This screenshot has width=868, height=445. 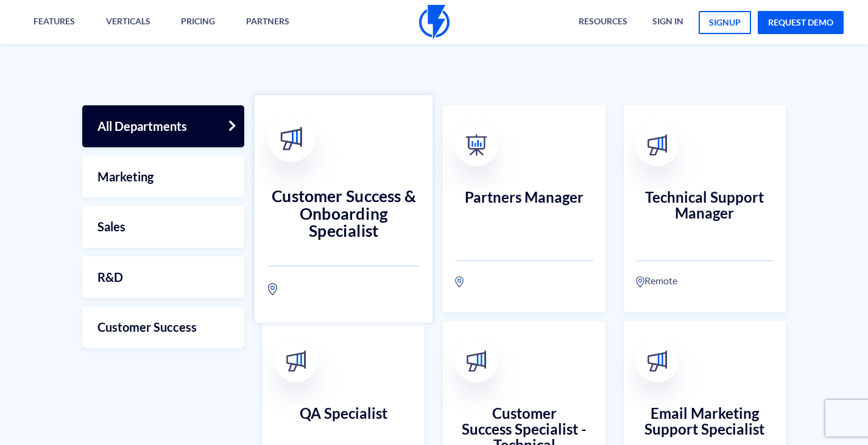 I want to click on a: Sales, so click(x=163, y=227).